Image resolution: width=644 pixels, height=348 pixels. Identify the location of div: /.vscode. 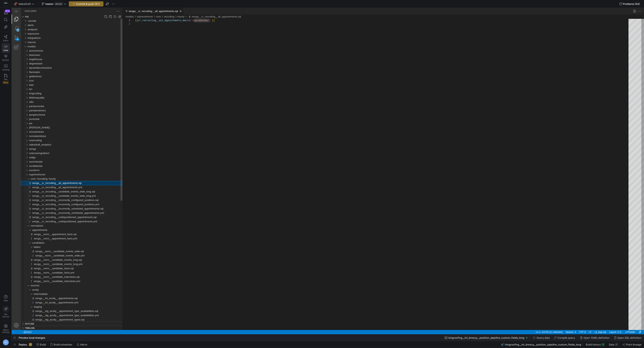
(63, 13).